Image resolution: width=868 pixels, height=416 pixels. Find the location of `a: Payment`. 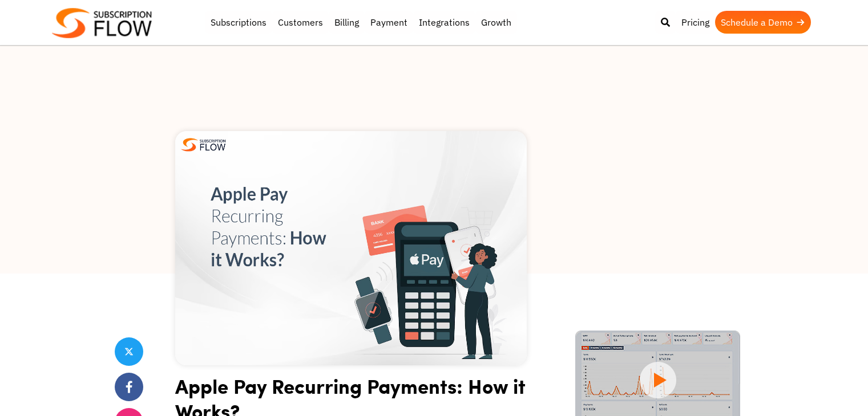

a: Payment is located at coordinates (388, 22).